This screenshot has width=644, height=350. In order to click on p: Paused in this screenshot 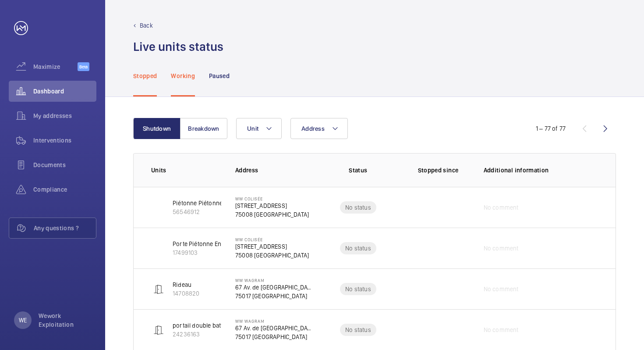, I will do `click(219, 76)`.